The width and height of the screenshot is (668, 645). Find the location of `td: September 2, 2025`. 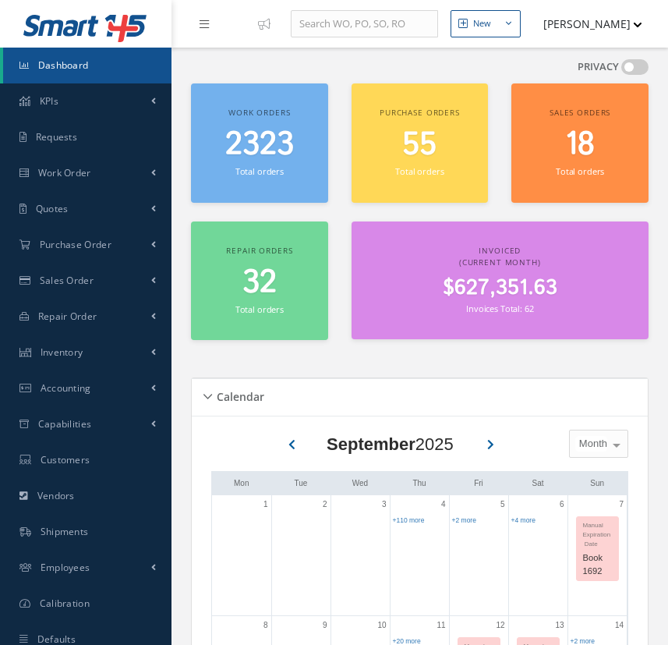

td: September 2, 2025 is located at coordinates (301, 555).